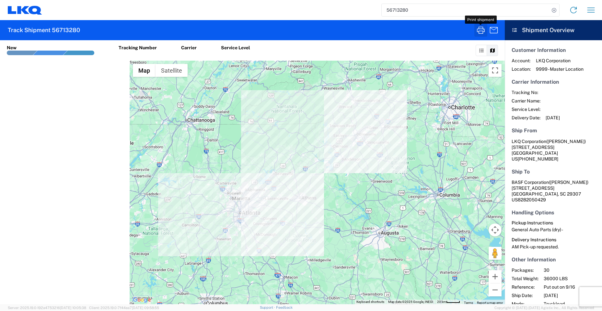 The image size is (602, 311). What do you see at coordinates (468, 302) in the screenshot?
I see `a: Terms` at bounding box center [468, 302].